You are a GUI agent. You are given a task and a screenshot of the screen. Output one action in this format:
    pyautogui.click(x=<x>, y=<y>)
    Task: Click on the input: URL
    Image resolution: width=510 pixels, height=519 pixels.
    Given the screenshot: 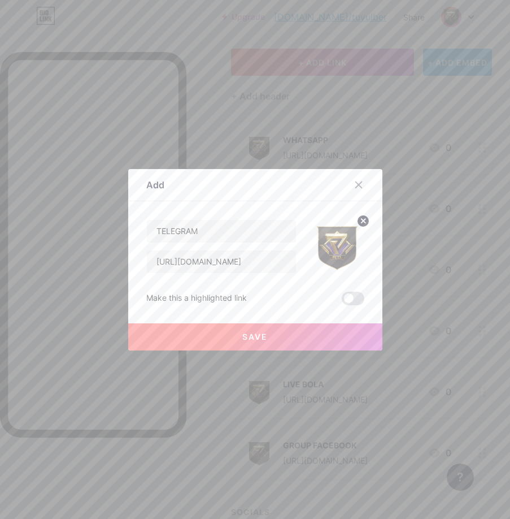 What is the action you would take?
    pyautogui.click(x=222, y=262)
    